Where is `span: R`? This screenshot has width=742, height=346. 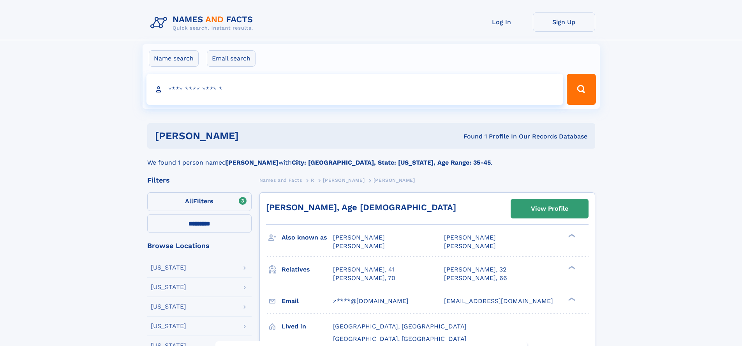 span: R is located at coordinates (312, 180).